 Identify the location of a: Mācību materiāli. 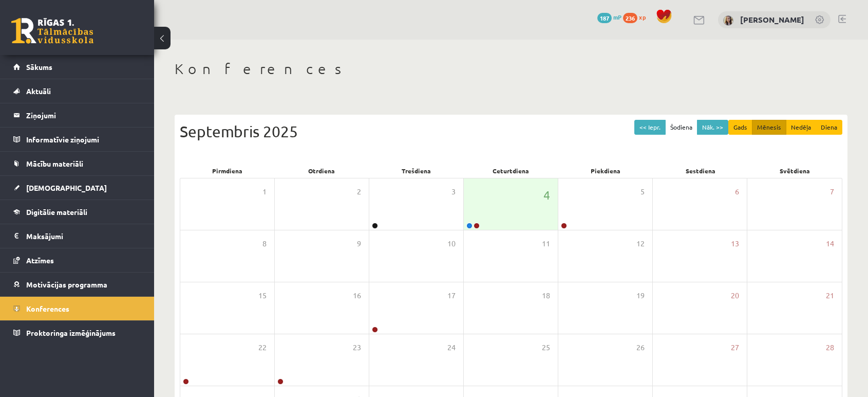
(77, 164).